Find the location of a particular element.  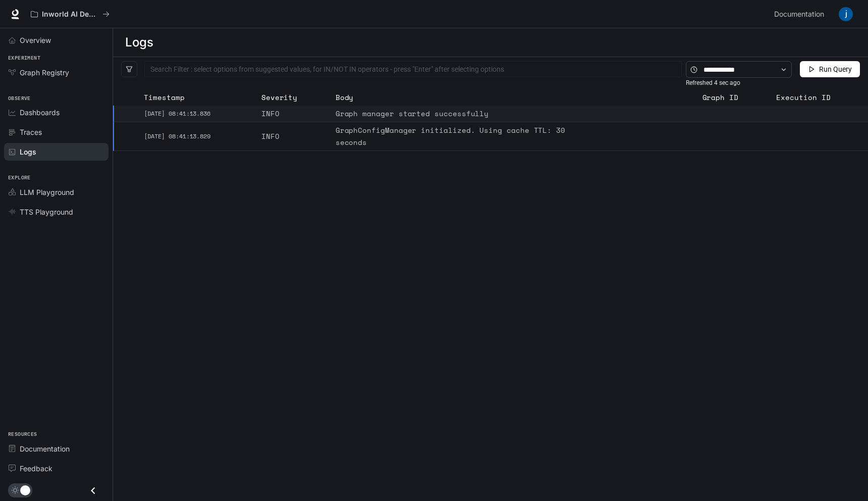

img: User avatar is located at coordinates (846, 14).